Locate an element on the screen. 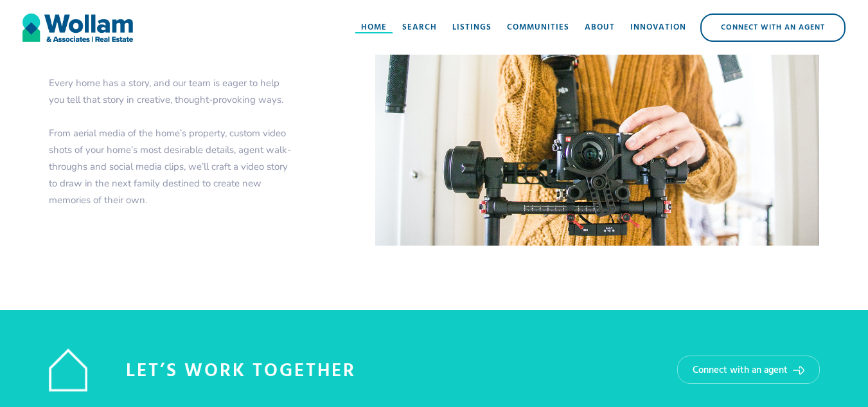 The image size is (868, 407). a: Connect with an agent is located at coordinates (748, 369).